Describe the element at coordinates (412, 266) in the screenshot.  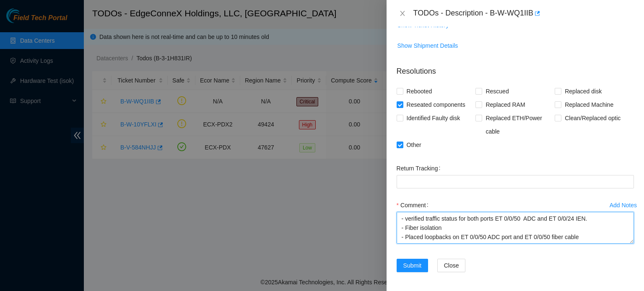
I see `span: Submit` at that location.